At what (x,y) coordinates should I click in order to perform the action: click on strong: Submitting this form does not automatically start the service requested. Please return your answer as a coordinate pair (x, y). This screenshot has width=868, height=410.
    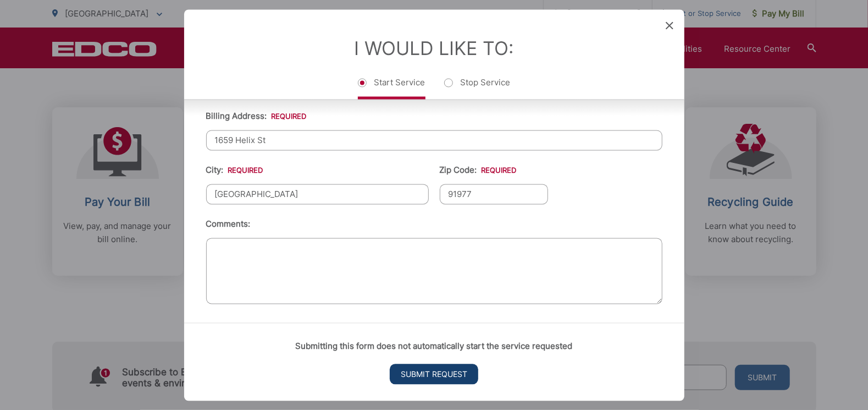
    Looking at the image, I should click on (434, 346).